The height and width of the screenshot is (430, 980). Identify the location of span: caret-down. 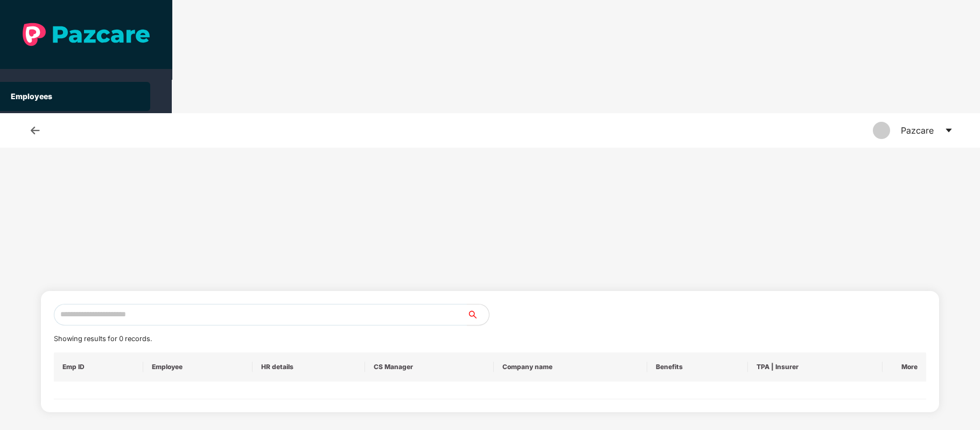
(949, 130).